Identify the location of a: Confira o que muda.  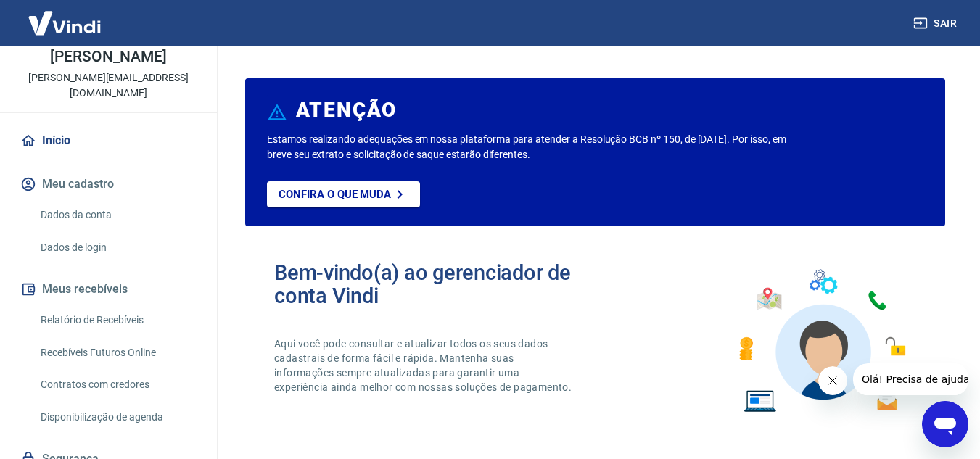
(343, 195).